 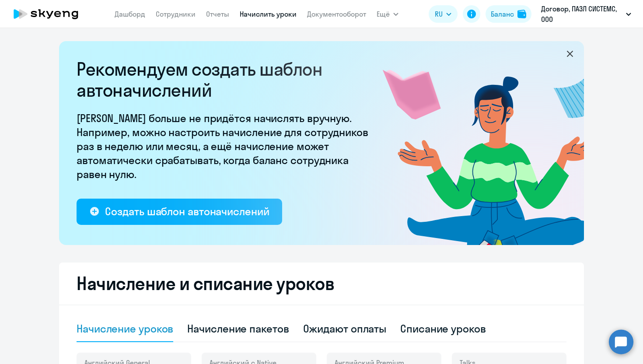 I want to click on span: RU, so click(x=439, y=14).